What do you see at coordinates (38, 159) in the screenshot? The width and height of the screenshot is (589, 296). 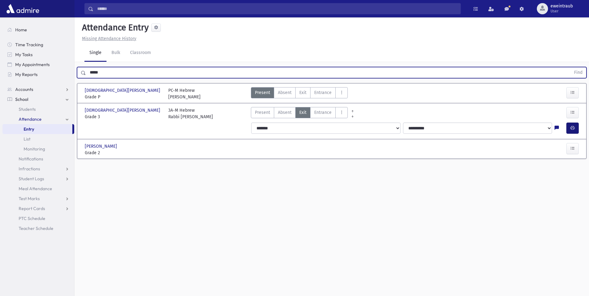 I see `a: Notifications` at bounding box center [38, 159].